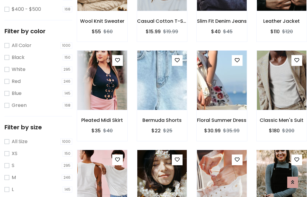 The image size is (307, 197). Describe the element at coordinates (288, 32) in the screenshot. I see `del: $120` at that location.